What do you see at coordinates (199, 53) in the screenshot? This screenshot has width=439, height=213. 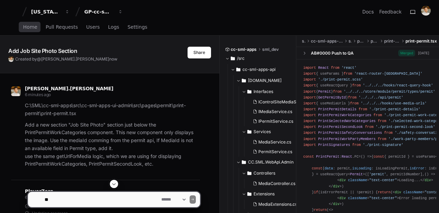 I see `button: Share` at bounding box center [199, 53].